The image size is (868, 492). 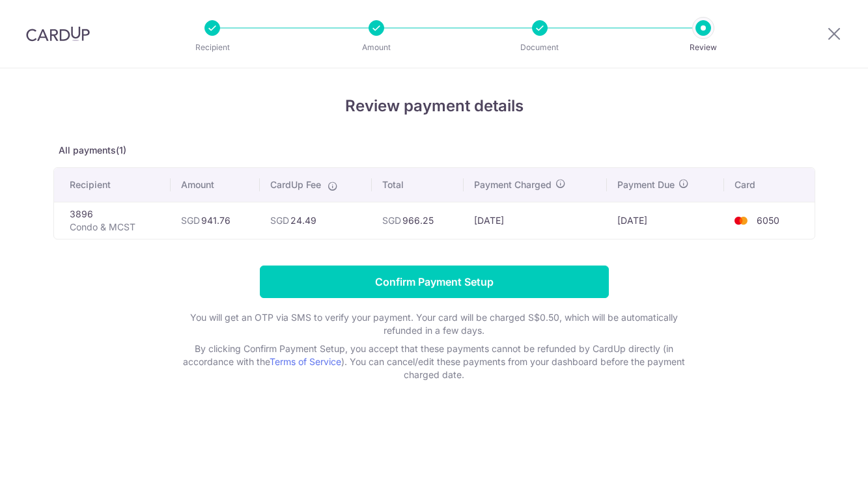 What do you see at coordinates (434, 150) in the screenshot?
I see `p: All payments(1)` at bounding box center [434, 150].